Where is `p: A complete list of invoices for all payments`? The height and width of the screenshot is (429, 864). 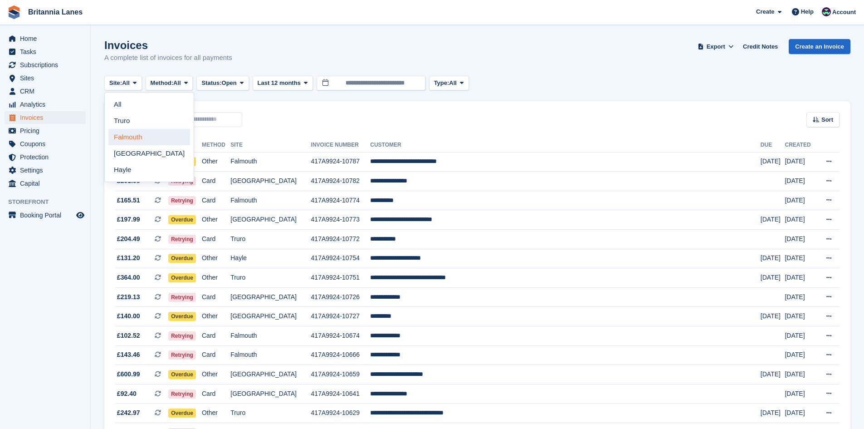
p: A complete list of invoices for all payments is located at coordinates (168, 58).